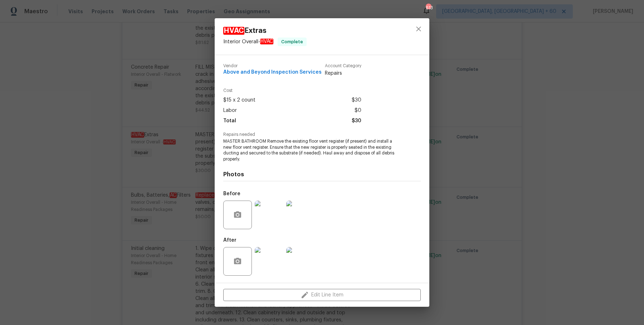 The height and width of the screenshot is (325, 644). Describe the element at coordinates (428, 8) in the screenshot. I see `div: 613` at that location.